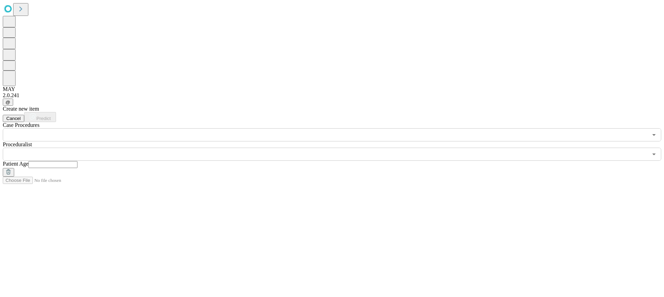 This screenshot has width=664, height=297. I want to click on span: Scheduled Procedure, so click(21, 125).